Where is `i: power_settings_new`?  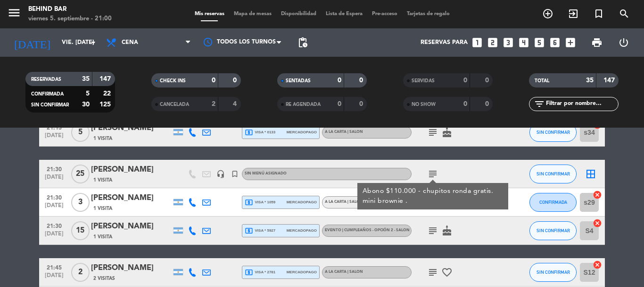 i: power_settings_new is located at coordinates (624, 43).